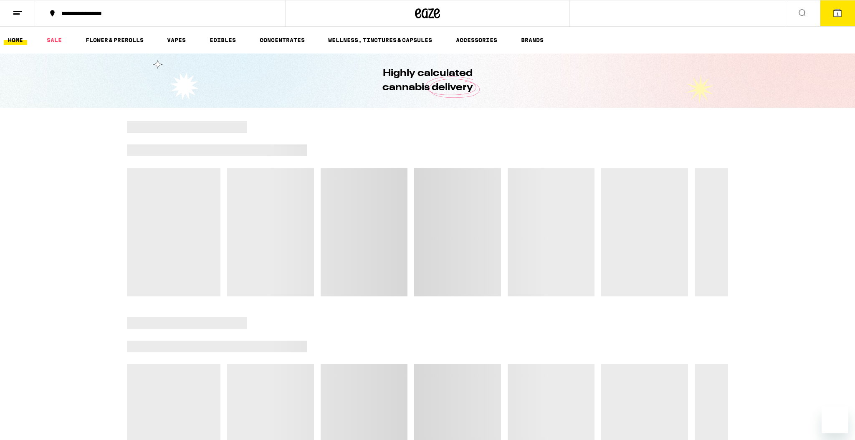 The image size is (855, 440). What do you see at coordinates (114, 40) in the screenshot?
I see `a: FLOWER & PREROLLS` at bounding box center [114, 40].